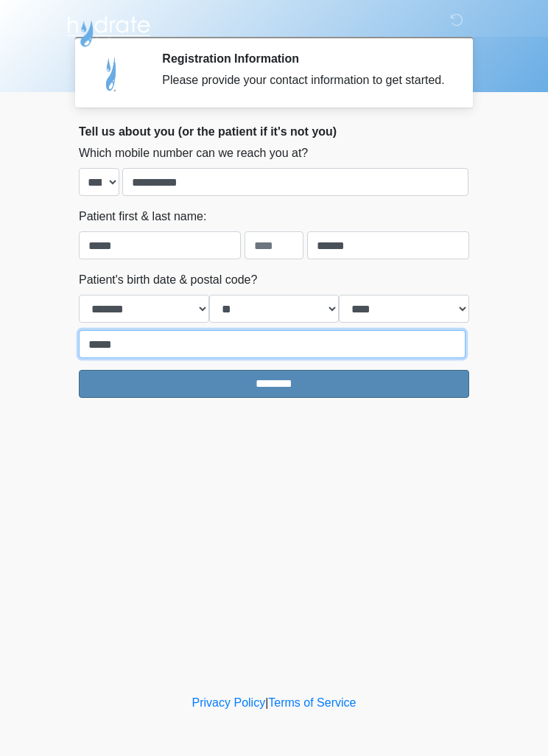  Describe the element at coordinates (274, 132) in the screenshot. I see `h2: Tell us about you (or the patient if it's not you)` at that location.